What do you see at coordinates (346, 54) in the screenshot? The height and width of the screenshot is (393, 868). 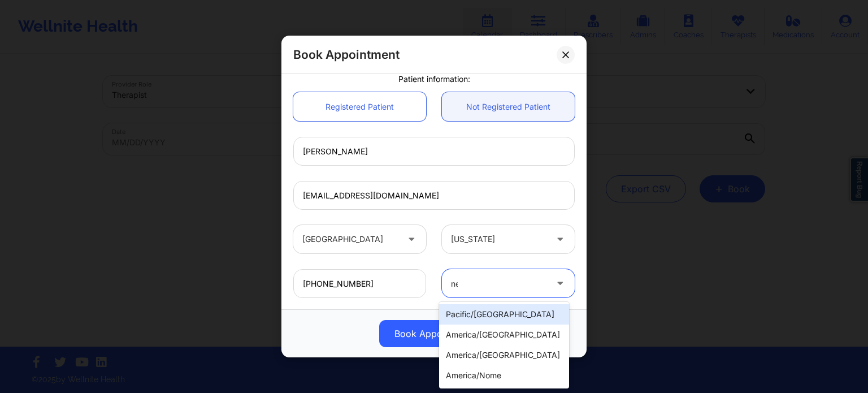 I see `h2: Book Appointment` at bounding box center [346, 54].